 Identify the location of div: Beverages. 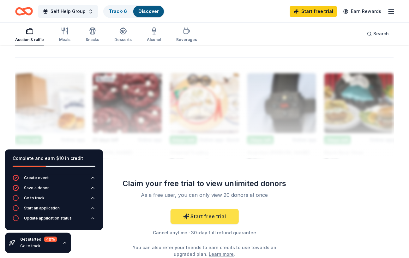
(186, 40).